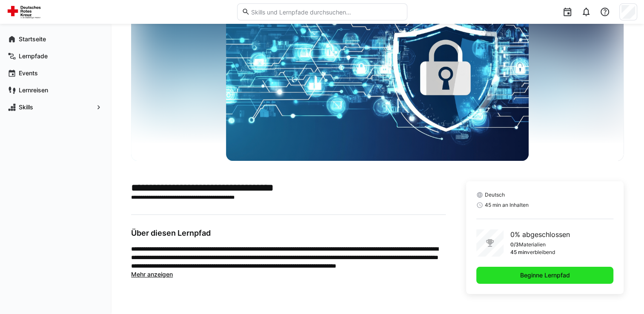  What do you see at coordinates (152, 274) in the screenshot?
I see `span: Mehr anzeigen` at bounding box center [152, 274].